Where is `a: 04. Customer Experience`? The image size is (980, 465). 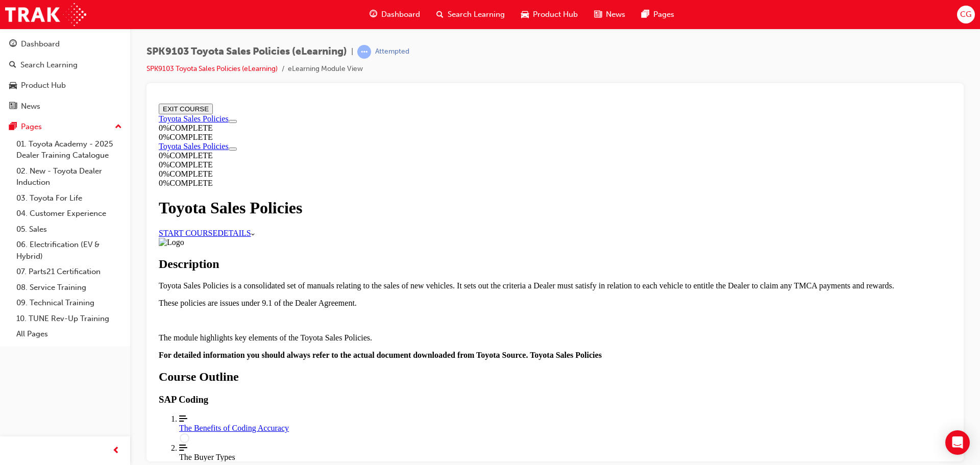
a: 04. Customer Experience is located at coordinates (69, 213).